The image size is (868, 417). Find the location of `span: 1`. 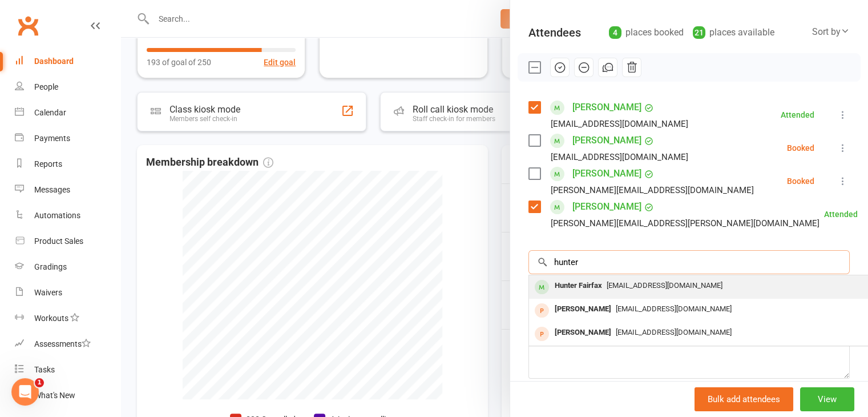

span: 1 is located at coordinates (39, 382).